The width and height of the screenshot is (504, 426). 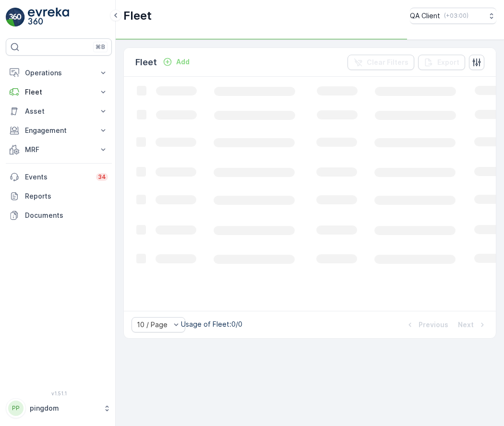 What do you see at coordinates (15, 17) in the screenshot?
I see `img: logo` at bounding box center [15, 17].